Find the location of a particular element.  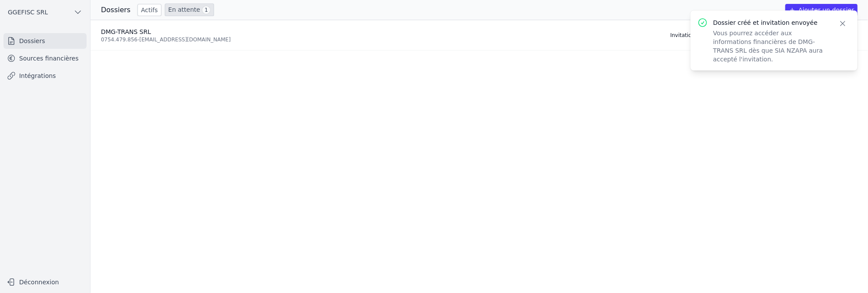

a: En attente 1 is located at coordinates (189, 10).